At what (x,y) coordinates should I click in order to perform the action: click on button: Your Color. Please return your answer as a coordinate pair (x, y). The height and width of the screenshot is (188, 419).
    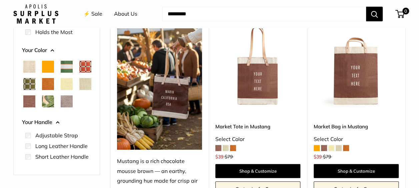
    Looking at the image, I should click on (57, 50).